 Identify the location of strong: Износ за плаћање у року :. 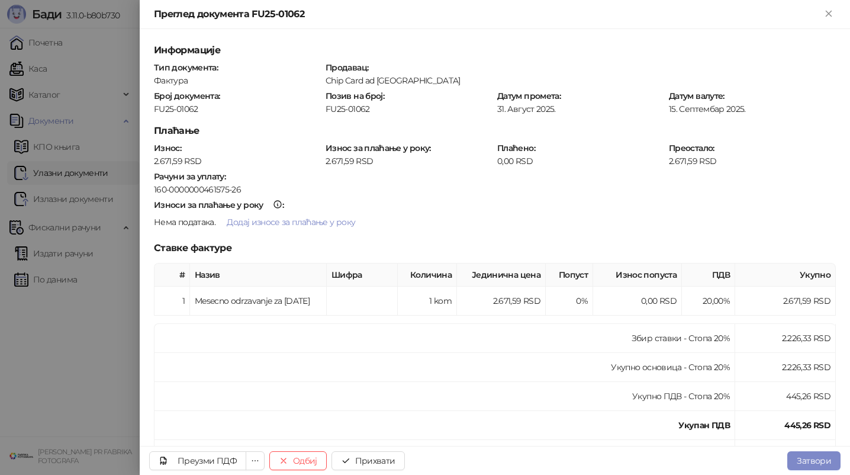
(378, 148).